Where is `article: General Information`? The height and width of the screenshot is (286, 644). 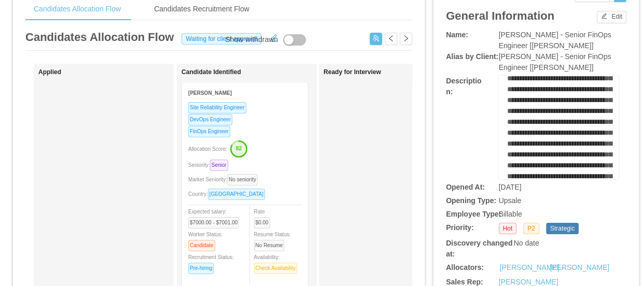 article: General Information is located at coordinates (500, 15).